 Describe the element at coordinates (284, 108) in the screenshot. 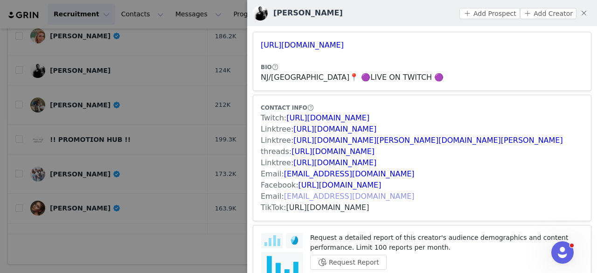

I see `span: CONTACT INFO` at that location.